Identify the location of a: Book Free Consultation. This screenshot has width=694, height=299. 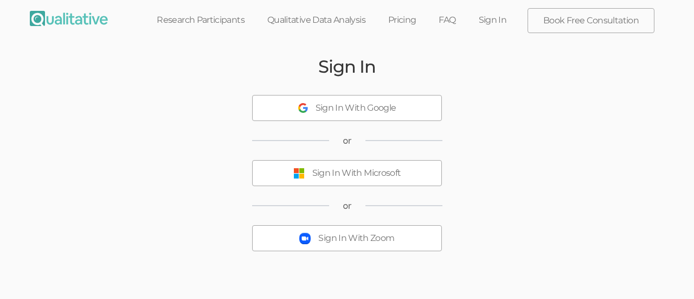
(591, 21).